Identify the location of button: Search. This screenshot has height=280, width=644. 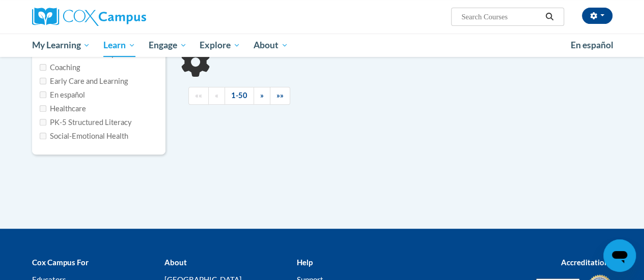
(549, 17).